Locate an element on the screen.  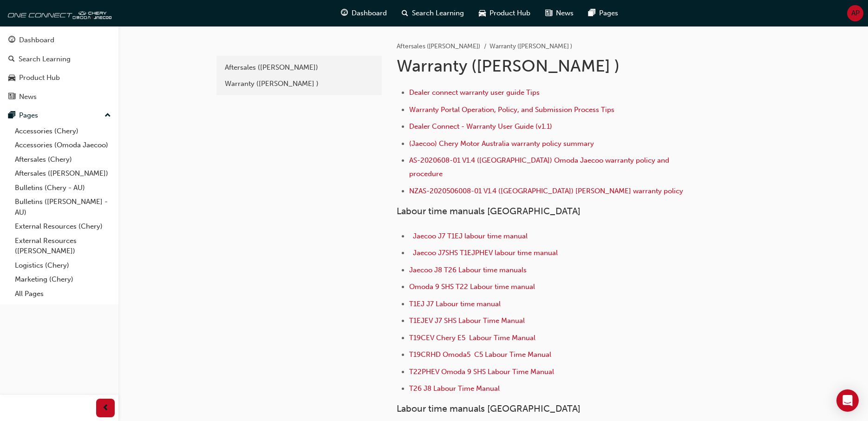
a: Dashboard is located at coordinates (59, 40).